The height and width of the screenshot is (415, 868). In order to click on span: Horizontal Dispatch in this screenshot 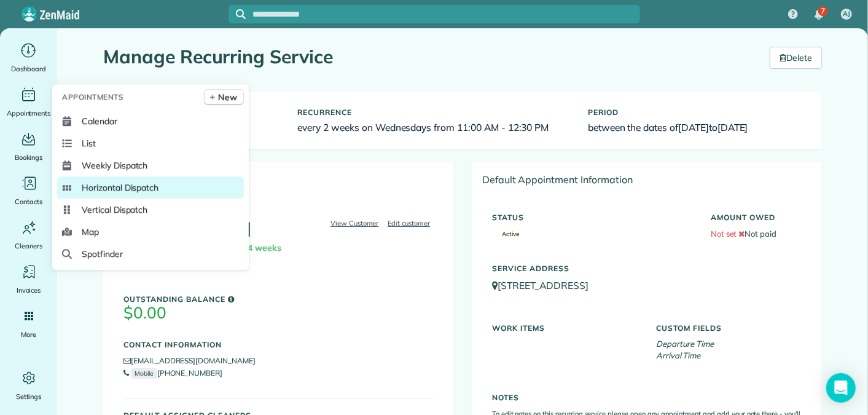, I will do `click(120, 187)`.